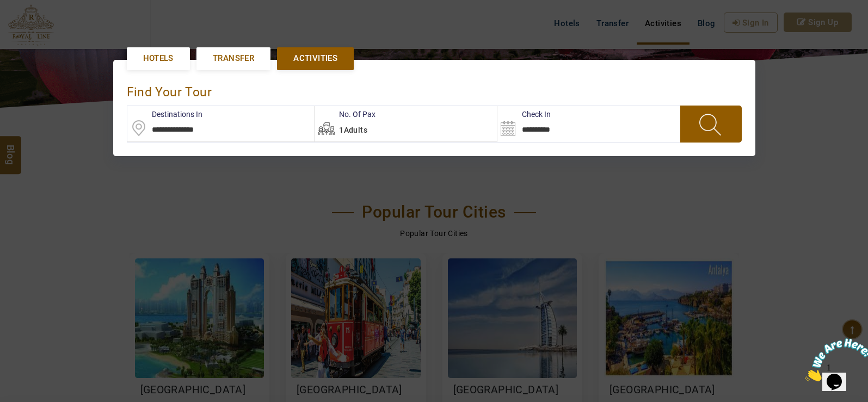 This screenshot has height=402, width=868. I want to click on span: Activities, so click(315, 58).